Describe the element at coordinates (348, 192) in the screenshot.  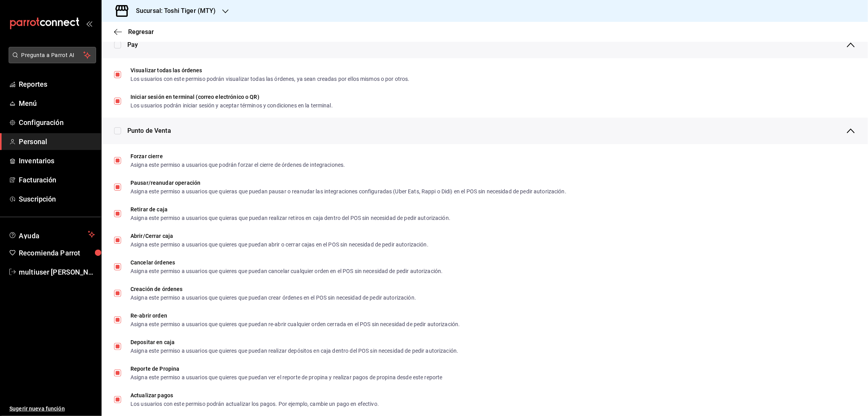
I see `div: Asigna este permiso a usuarios que quieras que puedan pausar o reanudar las integraciones configu...` at that location.